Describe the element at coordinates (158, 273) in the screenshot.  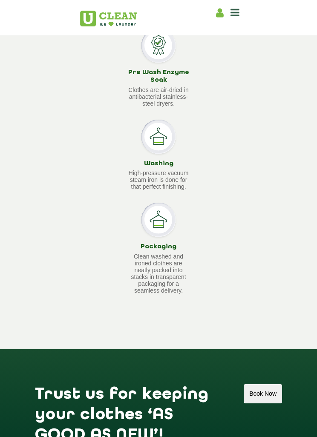
I see `p: Clean washed and ironed clothes are neatly packed into stacks in transparent packaging for a seam...` at that location.